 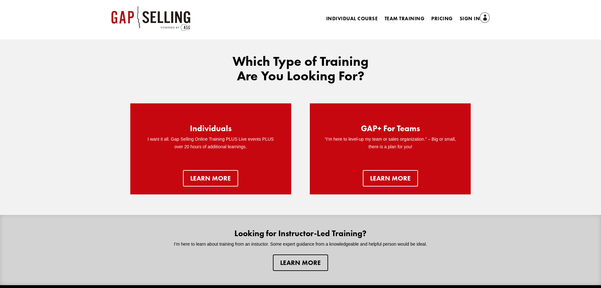 I want to click on h2: Individuals, so click(x=211, y=130).